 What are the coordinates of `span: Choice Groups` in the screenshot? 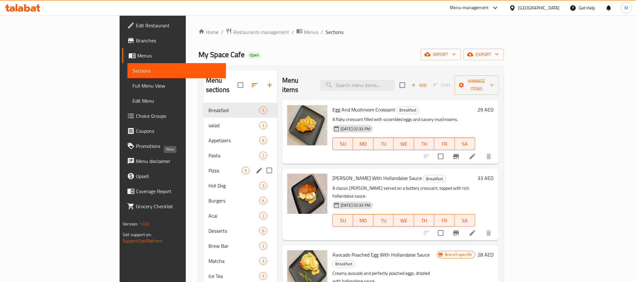 It's located at (178, 116).